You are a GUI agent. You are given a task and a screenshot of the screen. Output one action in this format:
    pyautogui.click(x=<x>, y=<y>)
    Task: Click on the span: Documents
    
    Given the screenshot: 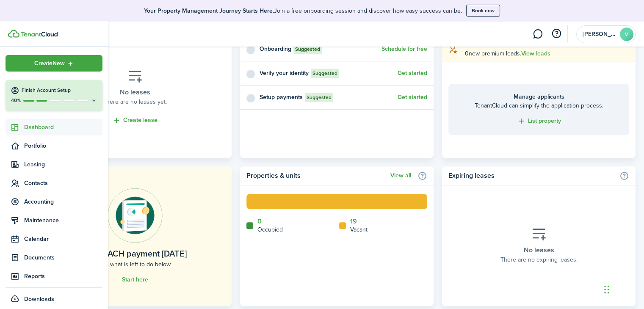 What is the action you would take?
    pyautogui.click(x=63, y=258)
    